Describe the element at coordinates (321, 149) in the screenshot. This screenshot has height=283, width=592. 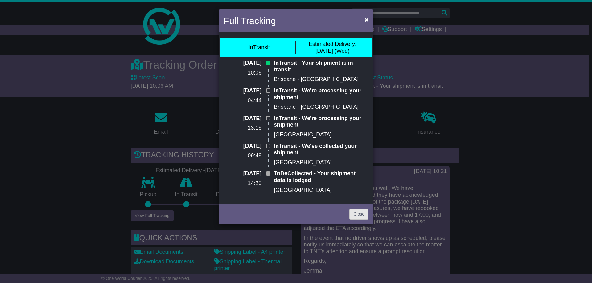
I see `p: InTransit - We've collected your shipment` at that location.